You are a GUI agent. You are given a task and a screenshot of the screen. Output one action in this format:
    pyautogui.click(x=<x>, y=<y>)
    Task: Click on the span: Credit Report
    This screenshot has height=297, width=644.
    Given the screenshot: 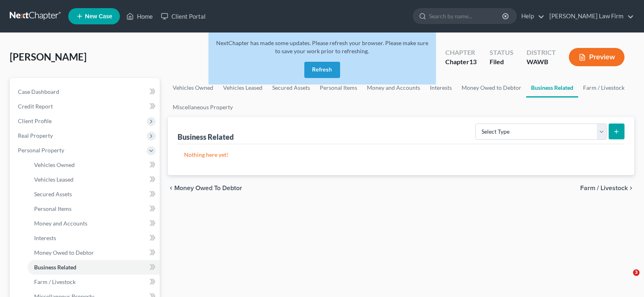 What is the action you would take?
    pyautogui.click(x=35, y=106)
    